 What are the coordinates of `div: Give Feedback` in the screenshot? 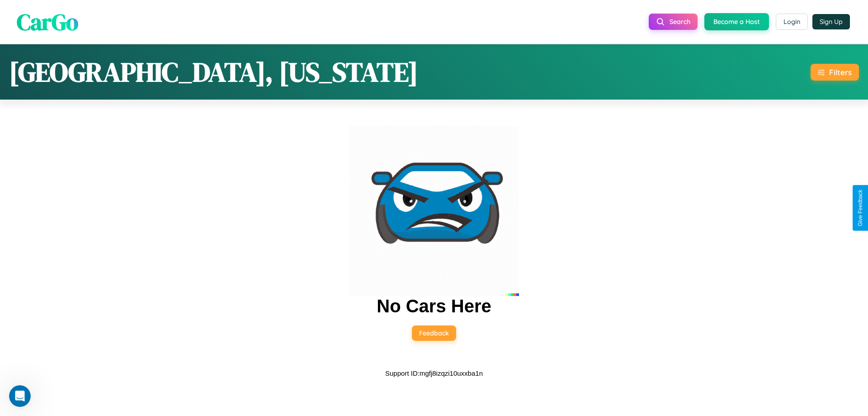 It's located at (861, 208).